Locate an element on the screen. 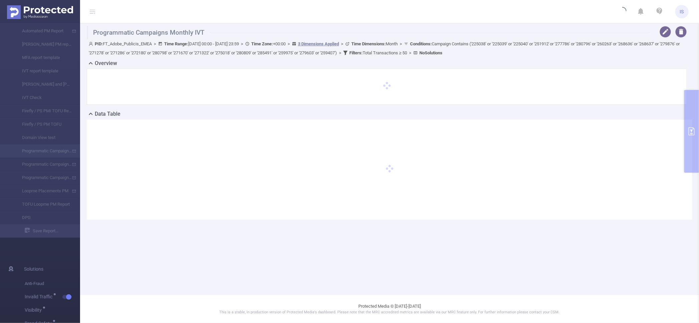 The height and width of the screenshot is (323, 699). h2: Data Table is located at coordinates (107, 114).